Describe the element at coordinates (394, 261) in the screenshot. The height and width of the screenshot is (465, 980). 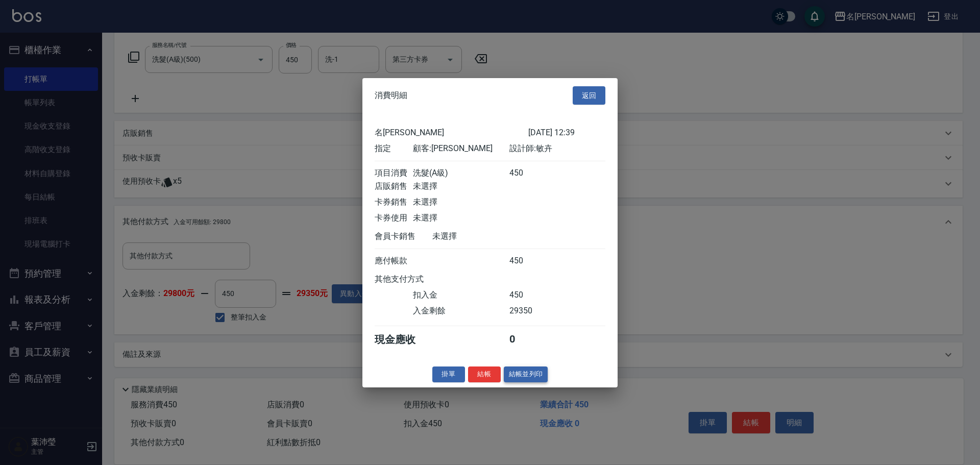
I see `div: 應付帳款` at that location.